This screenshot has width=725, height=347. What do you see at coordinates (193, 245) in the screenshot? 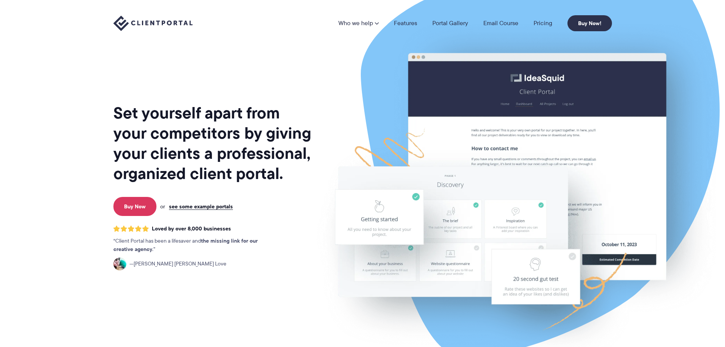
I see `p: Client Portal has been a lifesaver and .` at bounding box center [193, 245].